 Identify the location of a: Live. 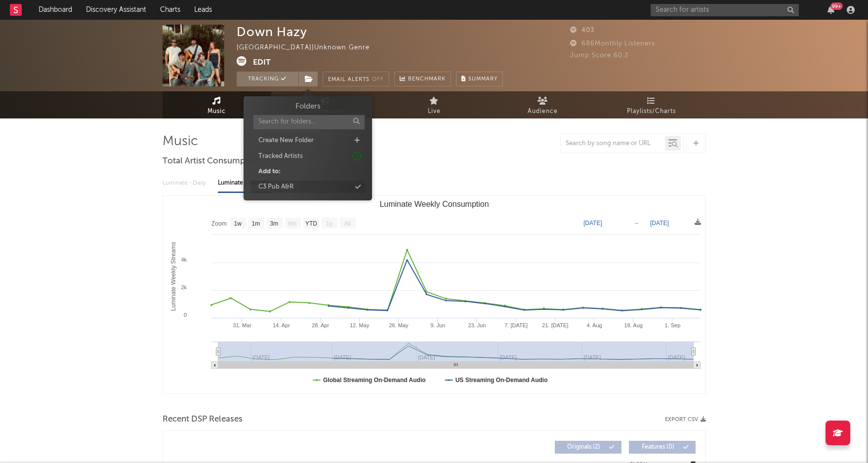
(434, 105).